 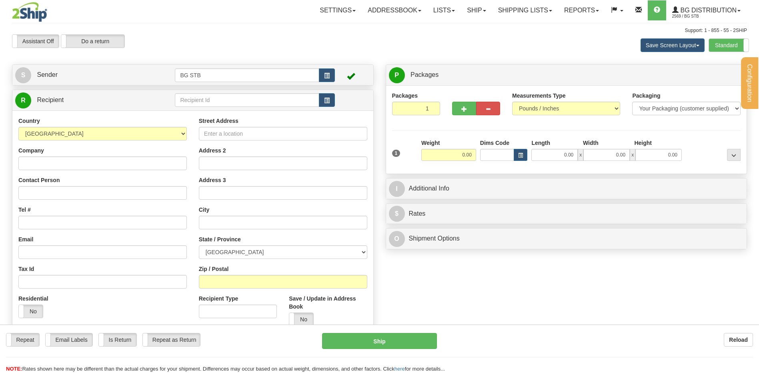 What do you see at coordinates (212, 150) in the screenshot?
I see `label: Address 2` at bounding box center [212, 150].